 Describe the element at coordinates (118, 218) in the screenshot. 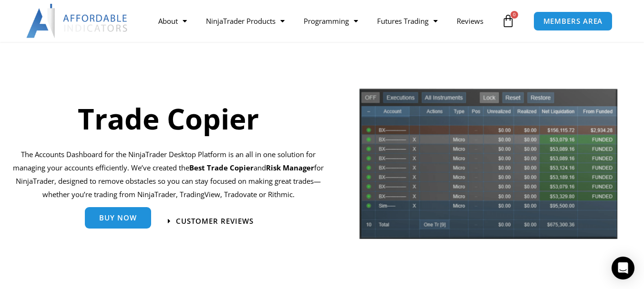

I see `a: Buy Now` at that location.